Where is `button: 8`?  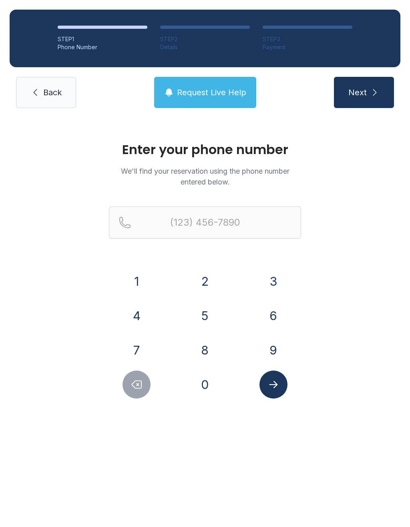 button: 8 is located at coordinates (205, 350).